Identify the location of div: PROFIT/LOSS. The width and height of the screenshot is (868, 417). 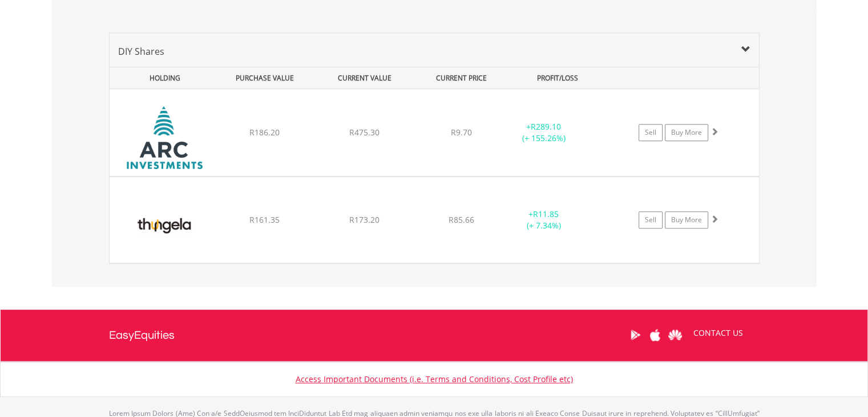
(558, 78).